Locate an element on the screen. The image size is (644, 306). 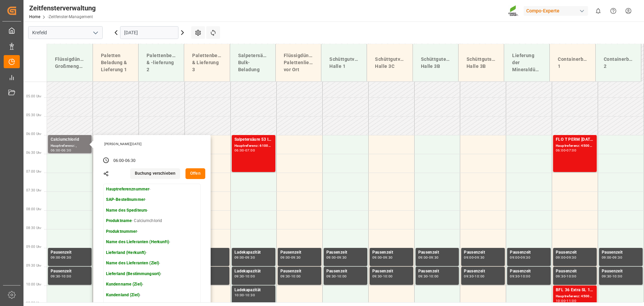
font: Hauptreferenz: , is located at coordinates (64, 146).